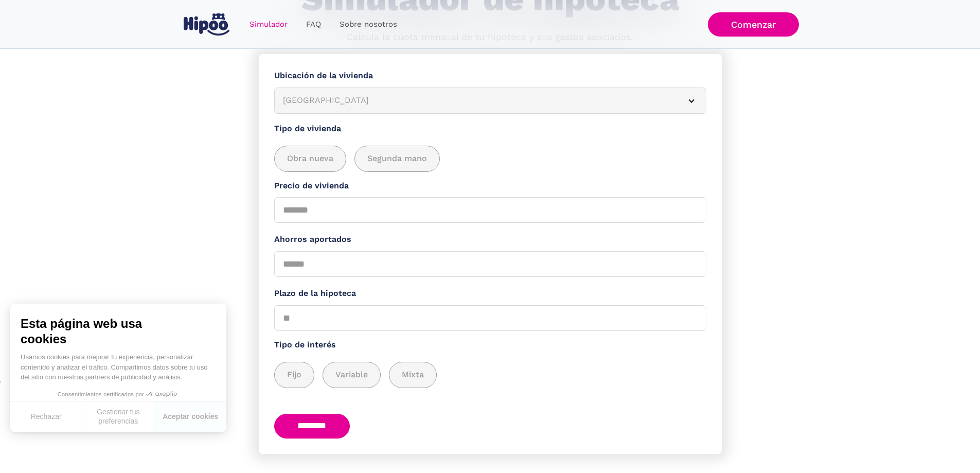 Image resolution: width=980 pixels, height=473 pixels. Describe the element at coordinates (490, 129) in the screenshot. I see `label: Tipo de vivienda` at that location.